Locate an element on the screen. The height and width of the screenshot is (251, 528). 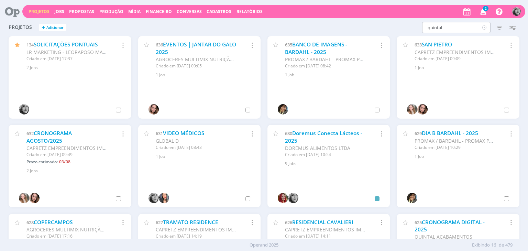
span: Projetos is located at coordinates (20, 27).